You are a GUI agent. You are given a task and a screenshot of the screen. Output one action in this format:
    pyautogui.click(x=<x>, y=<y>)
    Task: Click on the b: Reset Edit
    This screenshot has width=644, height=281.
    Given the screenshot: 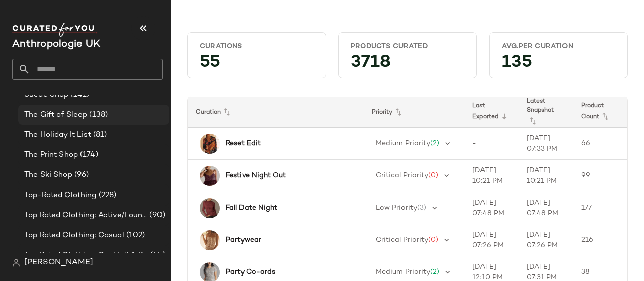 What is the action you would take?
    pyautogui.click(x=243, y=143)
    